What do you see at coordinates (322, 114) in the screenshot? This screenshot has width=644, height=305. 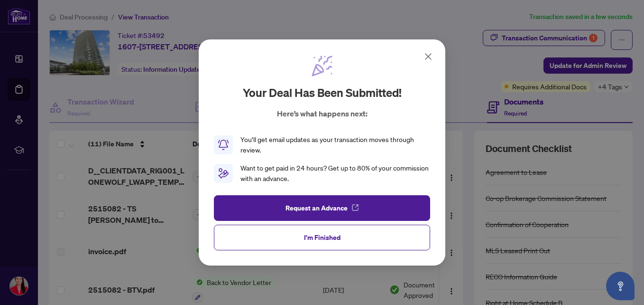 I see `p: Here’s what happens next:` at bounding box center [322, 114].